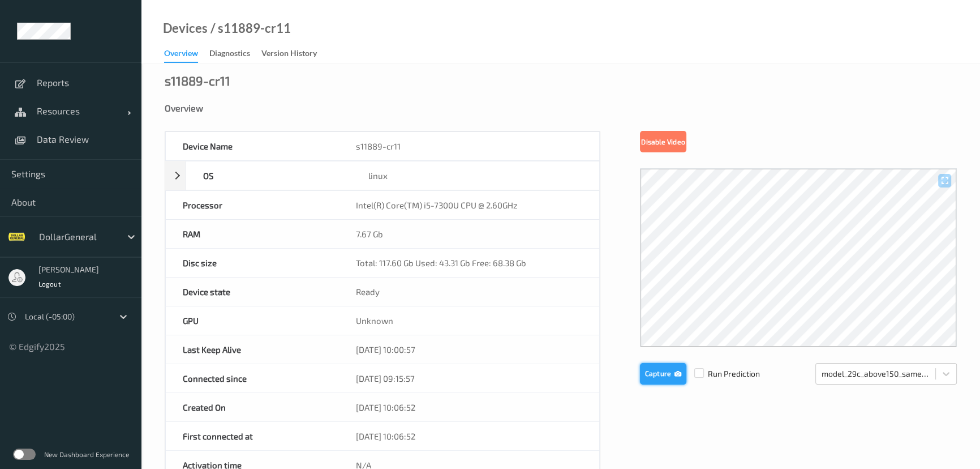 The height and width of the screenshot is (469, 980). Describe the element at coordinates (252, 146) in the screenshot. I see `div: Device Name` at that location.